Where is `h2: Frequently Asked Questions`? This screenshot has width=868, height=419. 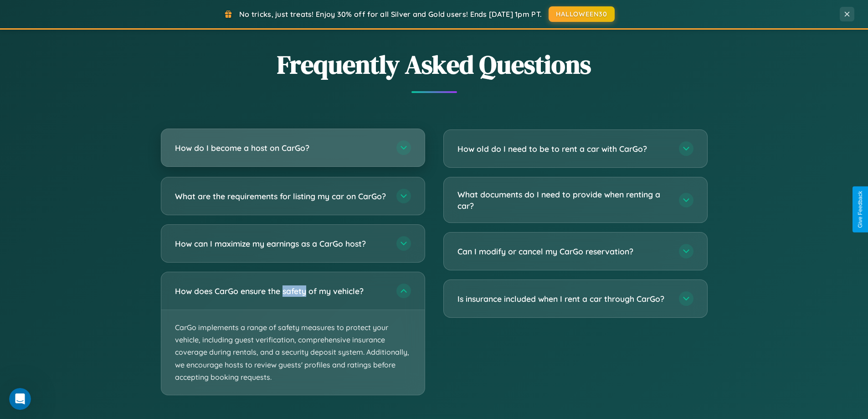
h2: Frequently Asked Questions is located at coordinates (434, 65).